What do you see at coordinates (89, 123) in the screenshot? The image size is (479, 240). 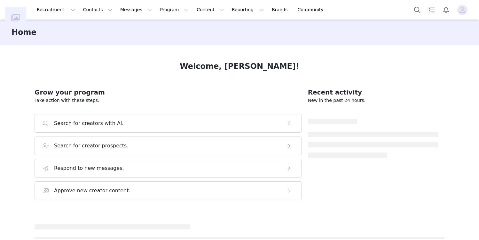 I see `h3: Search for creators with AI.` at bounding box center [89, 123].